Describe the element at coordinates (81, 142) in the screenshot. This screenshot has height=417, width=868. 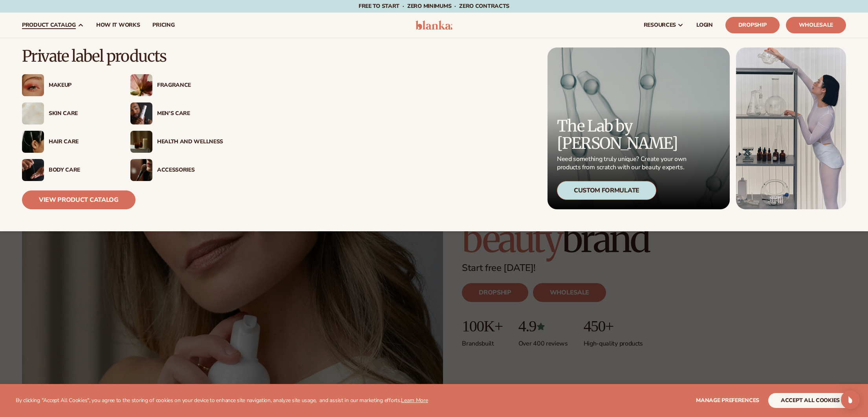
I see `div: Hair Care` at that location.